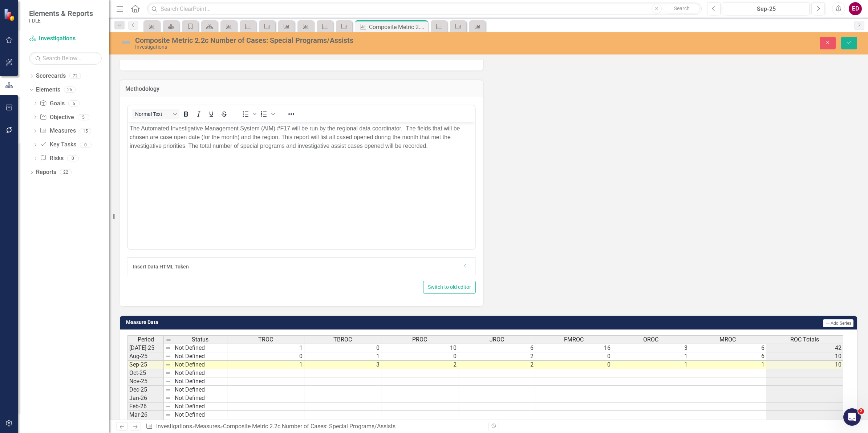  What do you see at coordinates (66, 172) in the screenshot?
I see `div: 22` at bounding box center [66, 172].